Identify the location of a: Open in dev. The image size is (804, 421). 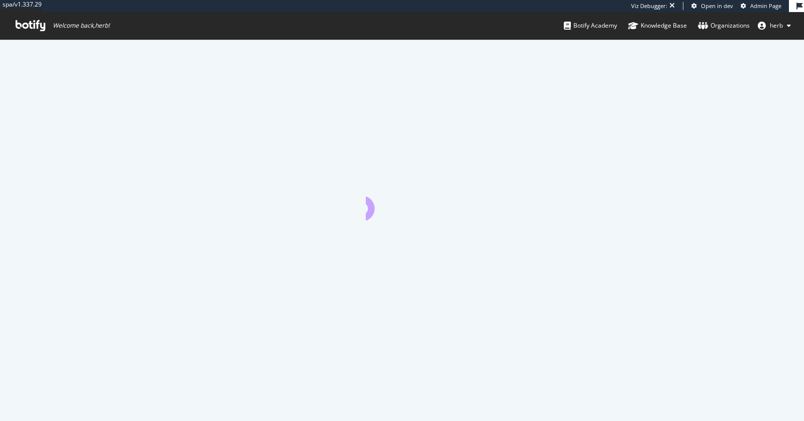
(712, 6).